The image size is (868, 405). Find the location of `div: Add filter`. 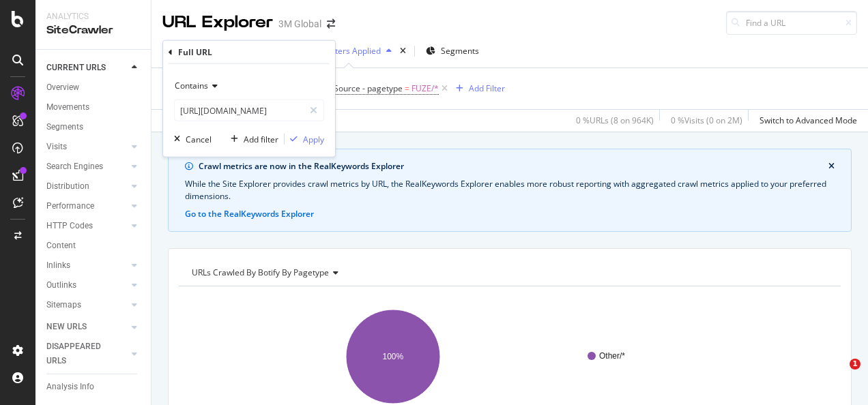

div: Add filter is located at coordinates (261, 138).